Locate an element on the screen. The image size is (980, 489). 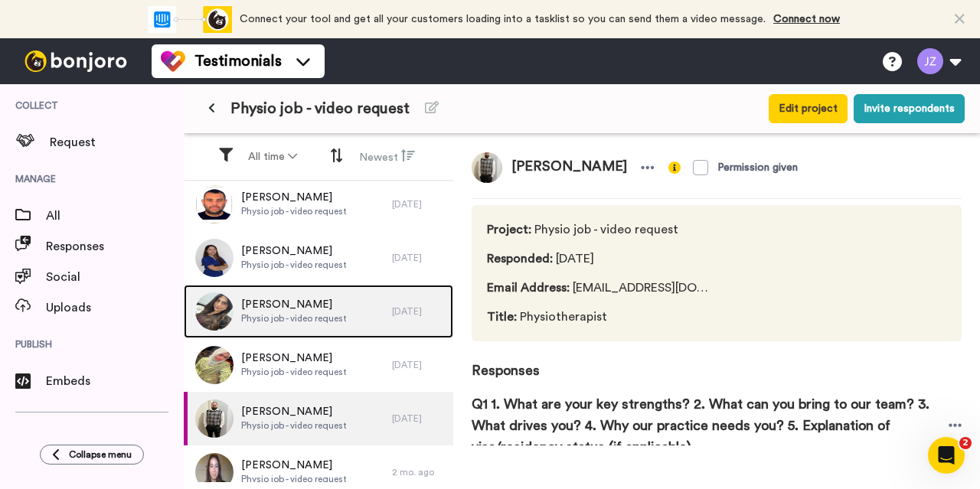
span: Request is located at coordinates (116, 142).